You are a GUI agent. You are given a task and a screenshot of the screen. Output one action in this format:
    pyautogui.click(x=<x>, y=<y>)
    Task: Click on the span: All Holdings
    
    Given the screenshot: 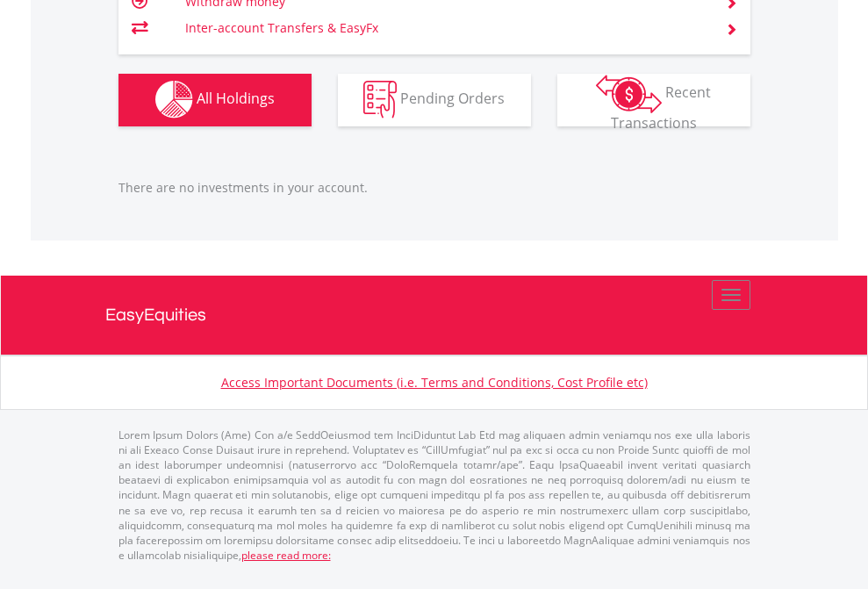 What is the action you would take?
    pyautogui.click(x=235, y=99)
    